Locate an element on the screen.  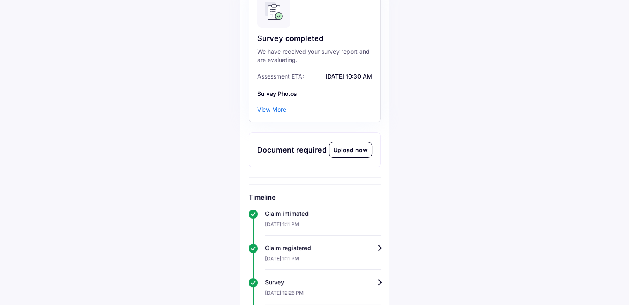
div: Survey is located at coordinates (323, 283).